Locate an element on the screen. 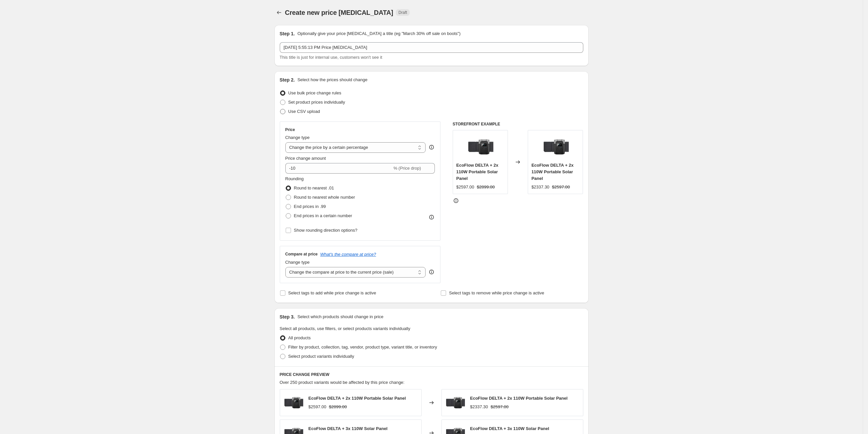 This screenshot has width=868, height=434. input: 30% off holiday sale is located at coordinates (432, 48).